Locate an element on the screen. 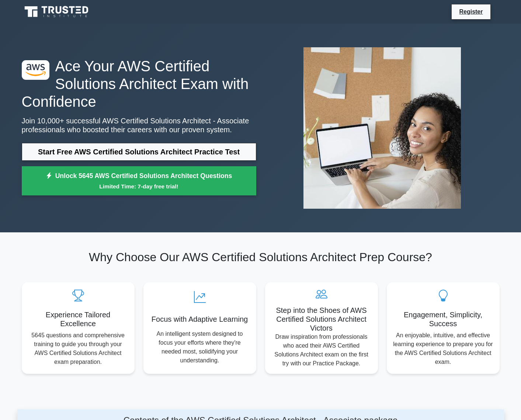  p: Draw inspiration from professionals who aced their AWS Certified Solutions Architect exam on the ... is located at coordinates (322, 350).